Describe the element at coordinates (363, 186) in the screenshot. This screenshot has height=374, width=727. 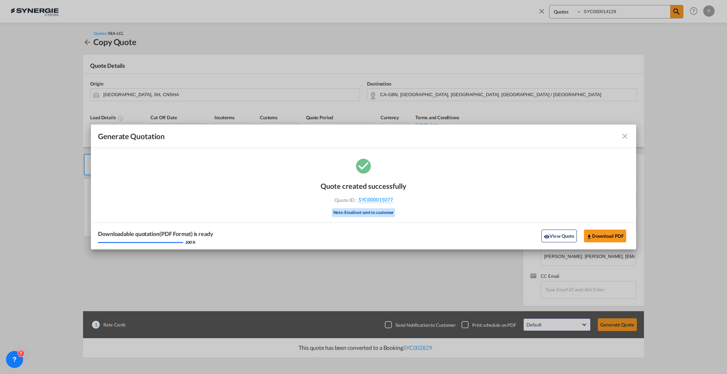
I see `div: Quote created successfully` at that location.